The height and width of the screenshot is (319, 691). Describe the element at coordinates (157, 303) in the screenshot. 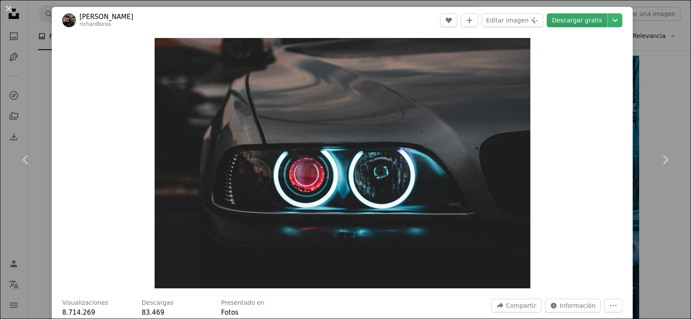

I see `h3: Descargas` at that location.